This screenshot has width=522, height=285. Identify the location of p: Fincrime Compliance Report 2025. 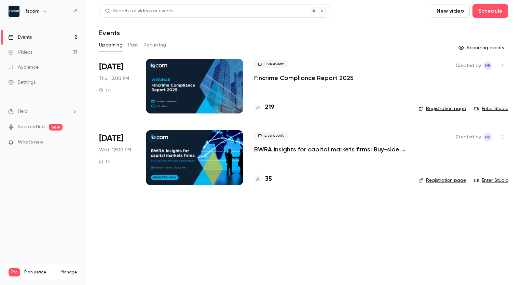
(304, 78).